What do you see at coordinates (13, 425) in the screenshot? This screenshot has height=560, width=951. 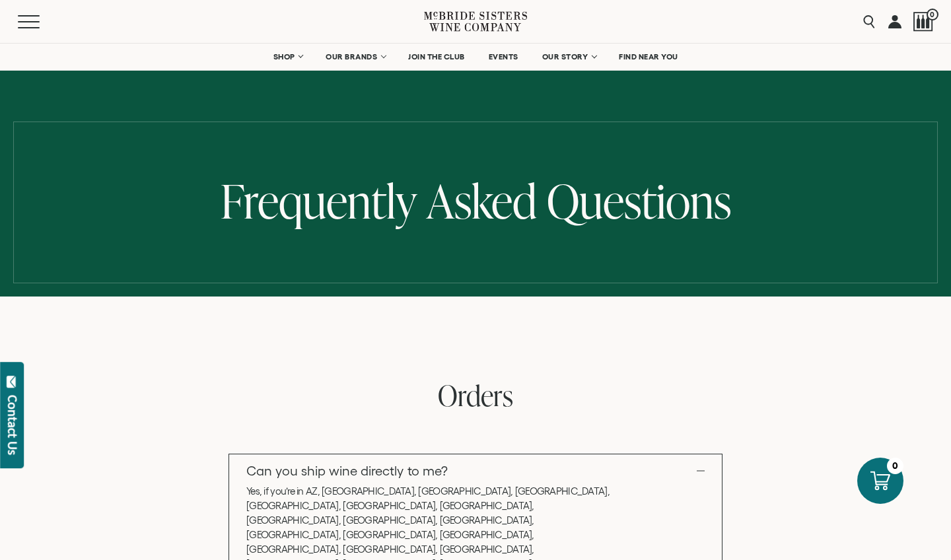 I see `div: Contact Us` at bounding box center [13, 425].